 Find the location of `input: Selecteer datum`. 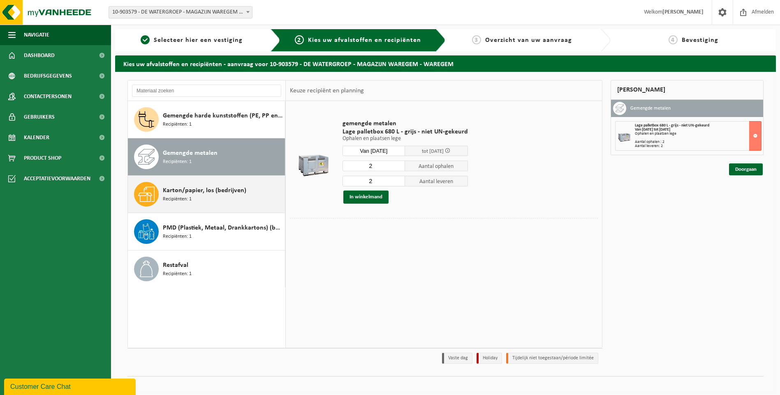

input: Selecteer datum is located at coordinates (374, 151).